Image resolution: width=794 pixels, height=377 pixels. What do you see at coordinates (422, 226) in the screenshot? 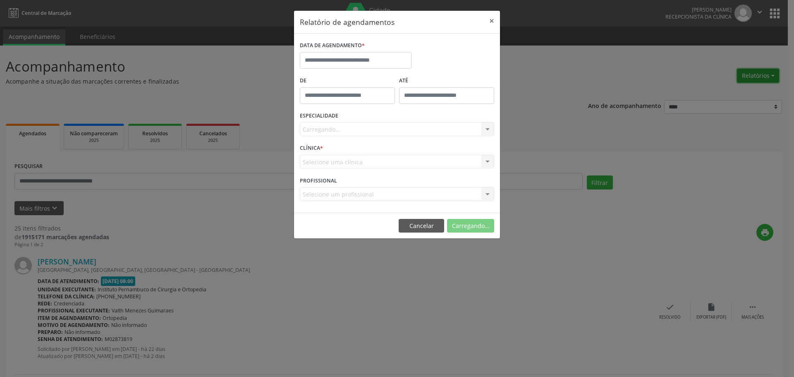
I see `button: Cancelar` at bounding box center [422, 226].